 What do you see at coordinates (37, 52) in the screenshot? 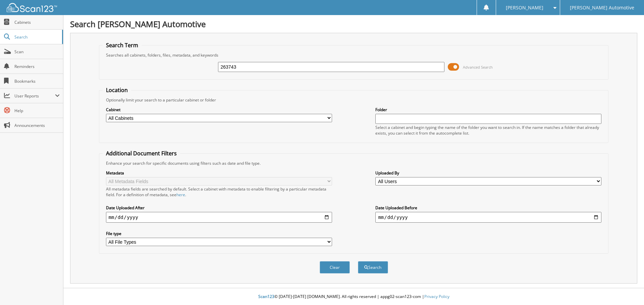
I see `span: Scan` at bounding box center [37, 52].